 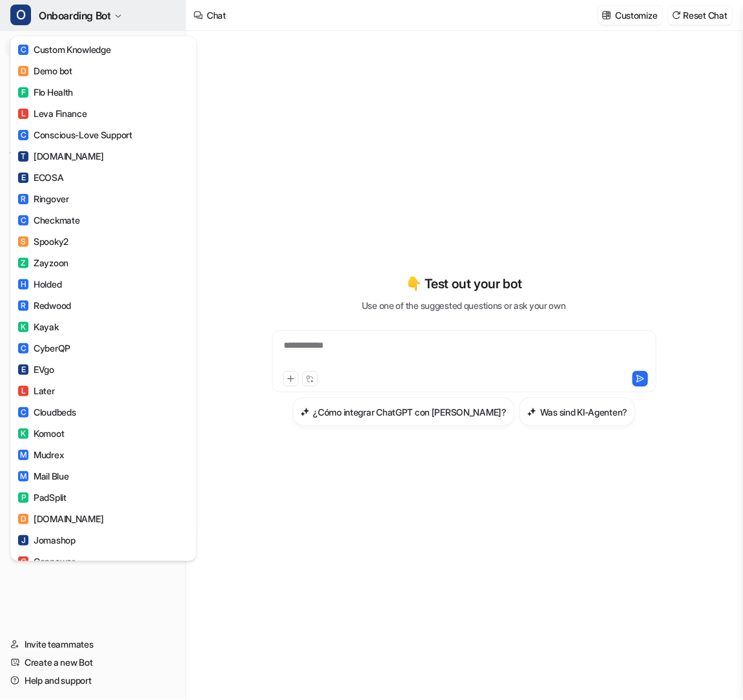 I want to click on span: F, so click(x=23, y=92).